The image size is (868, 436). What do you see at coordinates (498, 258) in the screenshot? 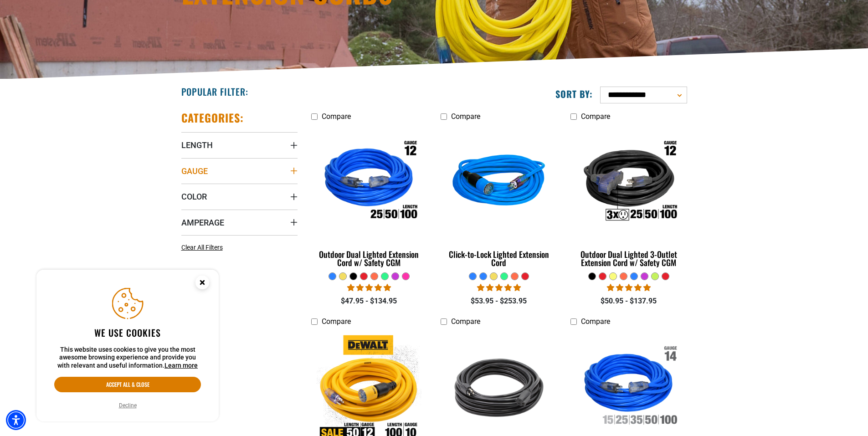
I see `div: Click-to-Lock Lighted Extension Cord` at bounding box center [498, 258].